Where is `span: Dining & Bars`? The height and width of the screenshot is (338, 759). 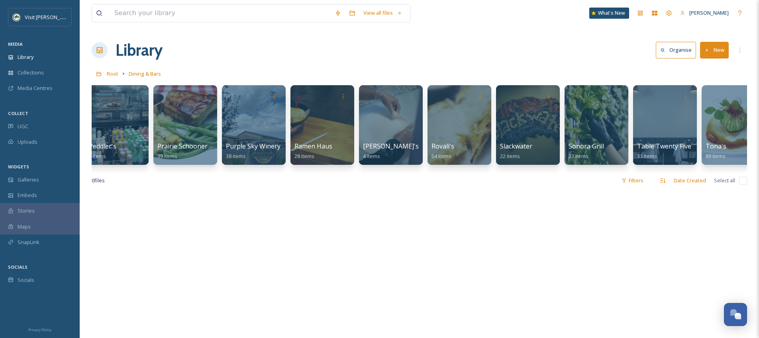
span: Dining & Bars is located at coordinates (145, 74).